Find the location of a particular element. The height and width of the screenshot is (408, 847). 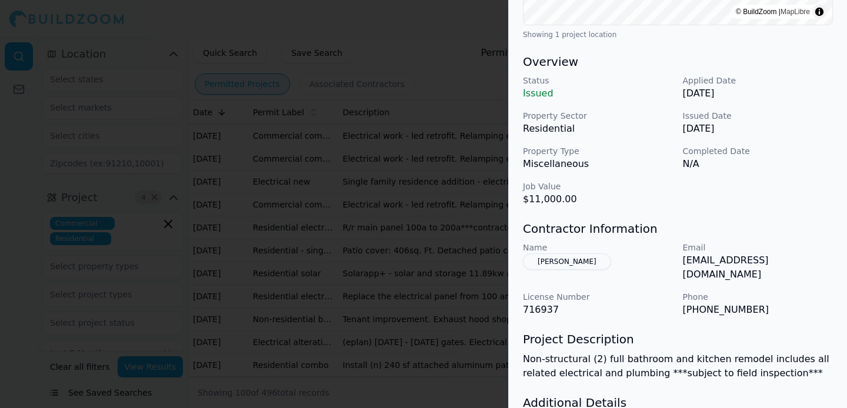

p: Status is located at coordinates (598, 81).